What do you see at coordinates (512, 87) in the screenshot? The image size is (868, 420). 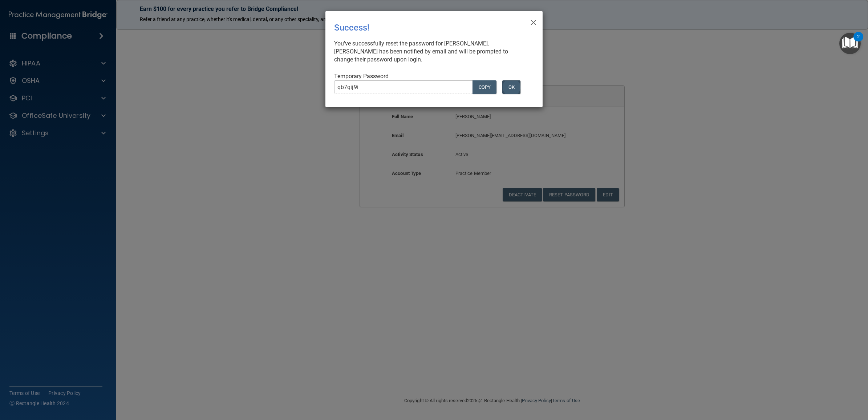 I see `button: OK` at bounding box center [512, 87].